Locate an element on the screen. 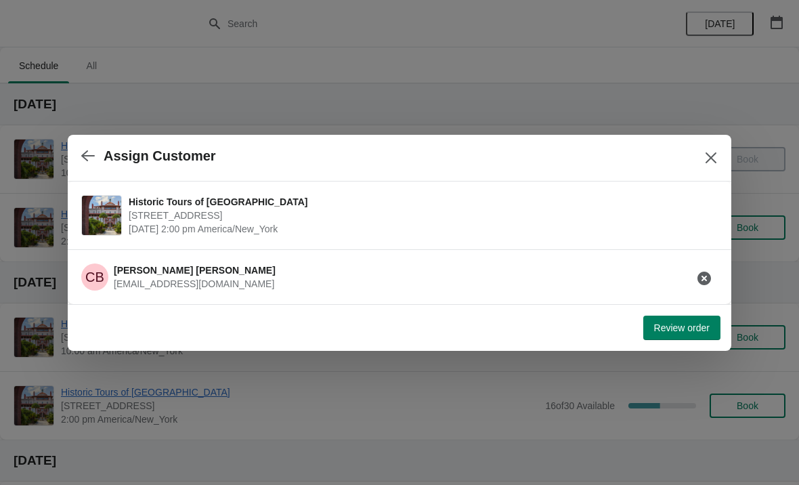 This screenshot has height=485, width=799. button: Review order is located at coordinates (682, 328).